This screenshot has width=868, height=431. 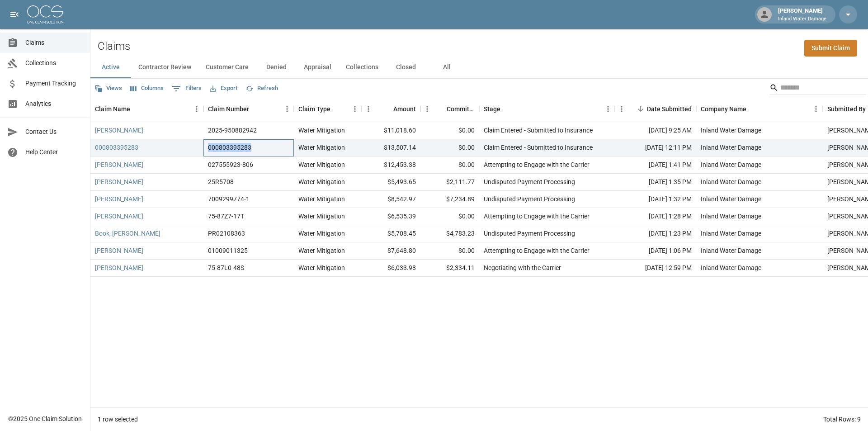 What do you see at coordinates (317, 67) in the screenshot?
I see `button: Appraisal` at bounding box center [317, 67].